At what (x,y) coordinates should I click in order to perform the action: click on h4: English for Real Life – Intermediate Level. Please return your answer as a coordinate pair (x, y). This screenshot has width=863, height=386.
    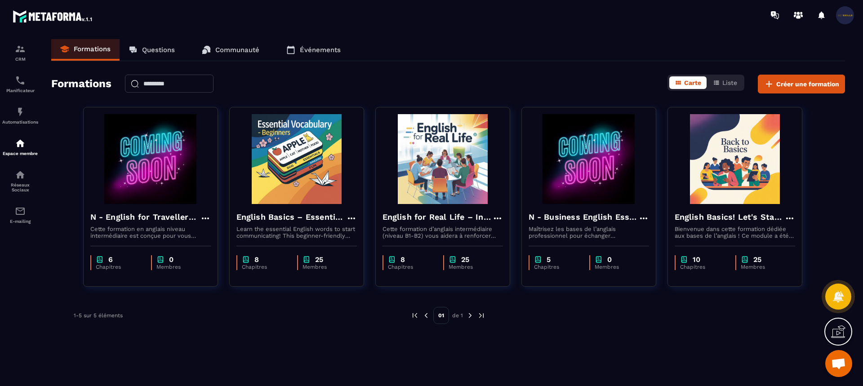
    Looking at the image, I should click on (437, 217).